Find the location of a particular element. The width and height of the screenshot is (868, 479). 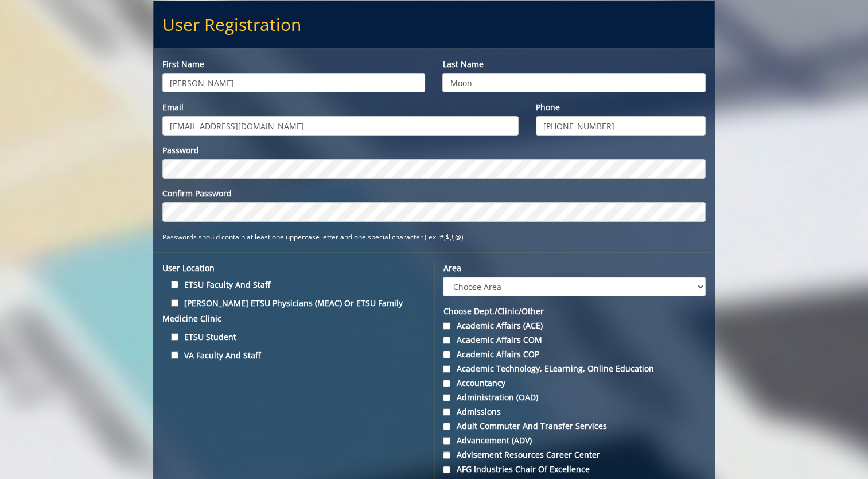

label: Advisement Resources Career Center is located at coordinates (573, 455).